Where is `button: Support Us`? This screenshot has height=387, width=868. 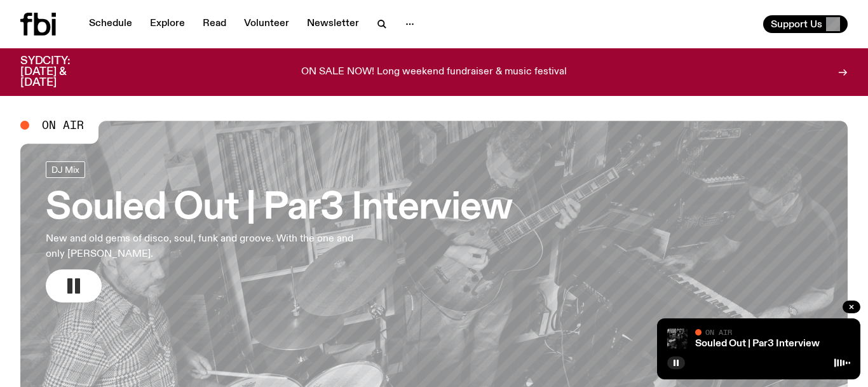 button: Support Us is located at coordinates (805, 24).